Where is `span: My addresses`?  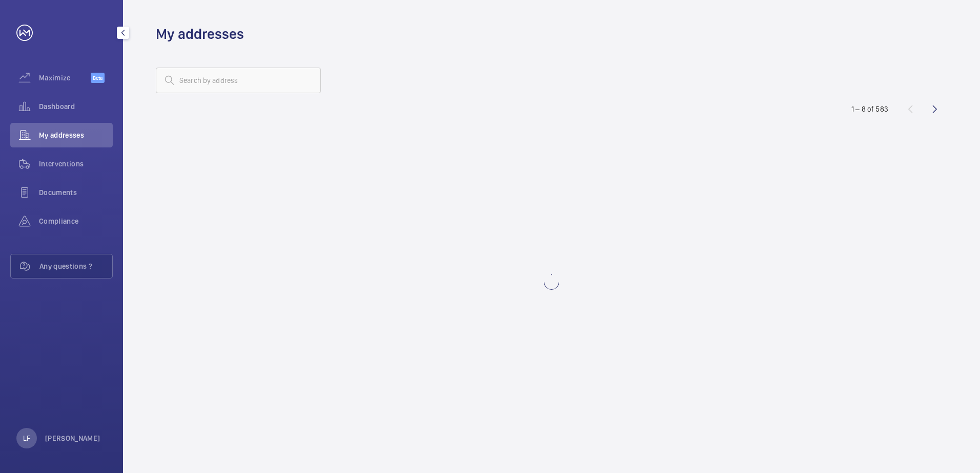 span: My addresses is located at coordinates (76, 135).